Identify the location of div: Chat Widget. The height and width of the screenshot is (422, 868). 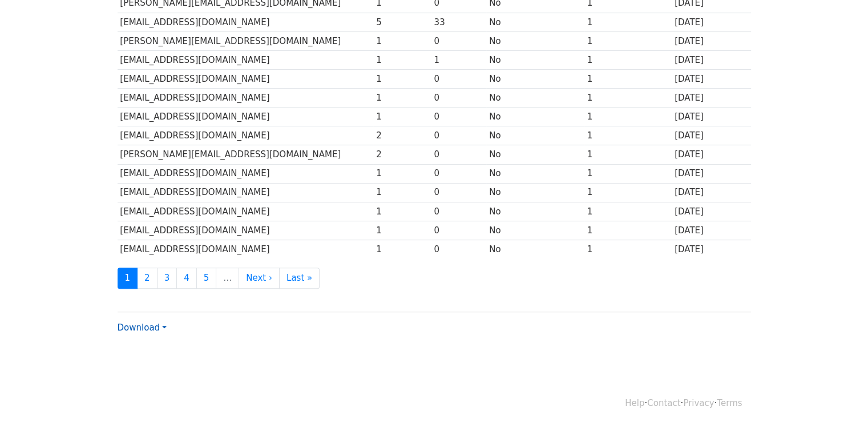
(840, 394).